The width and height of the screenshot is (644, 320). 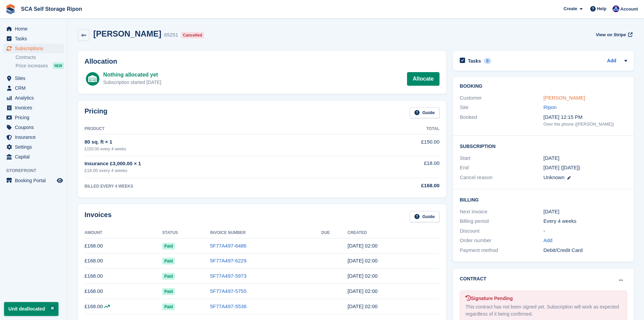 What do you see at coordinates (35, 88) in the screenshot?
I see `span: CRM` at bounding box center [35, 88].